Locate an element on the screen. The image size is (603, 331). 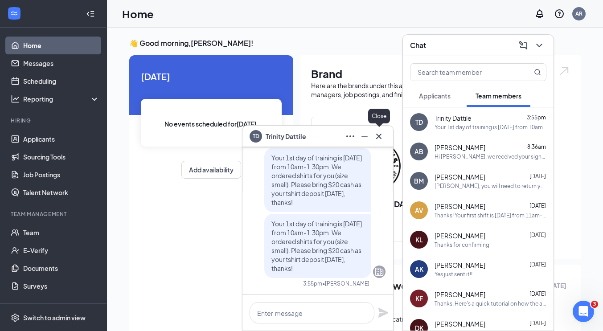
svg: WorkstreamLogo is located at coordinates (14, 13).